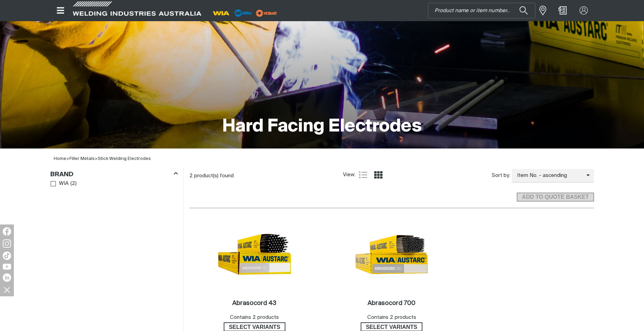 The image size is (644, 331). I want to click on h3: Brand, so click(62, 175).